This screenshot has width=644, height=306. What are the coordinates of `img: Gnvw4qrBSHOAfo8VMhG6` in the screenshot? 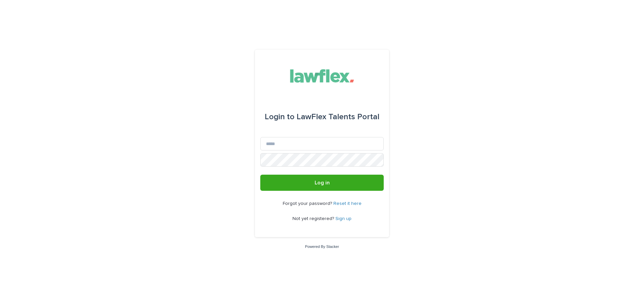 It's located at (322, 76).